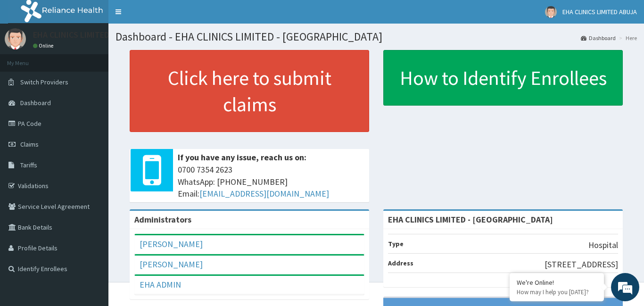 This screenshot has height=306, width=644. What do you see at coordinates (396, 244) in the screenshot?
I see `b: Type` at bounding box center [396, 244].